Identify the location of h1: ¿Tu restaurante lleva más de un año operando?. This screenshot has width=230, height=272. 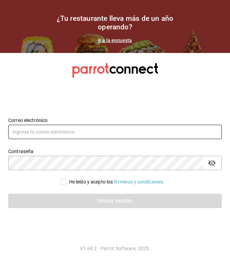
(115, 23).